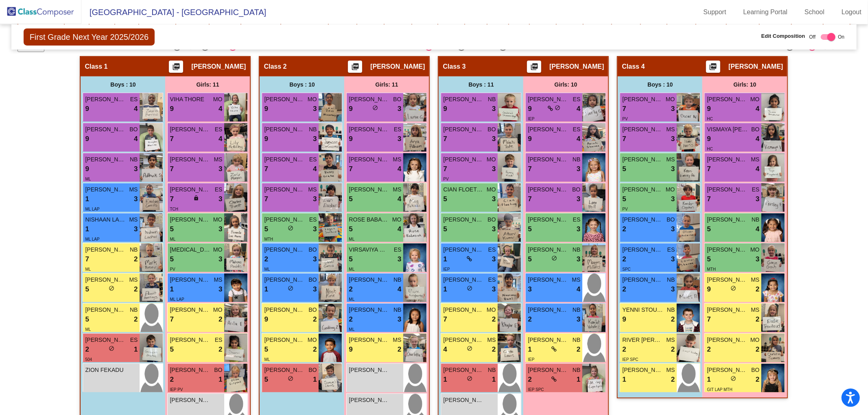  I want to click on span: VIRSAVIYA MARKEVYCH, so click(369, 250).